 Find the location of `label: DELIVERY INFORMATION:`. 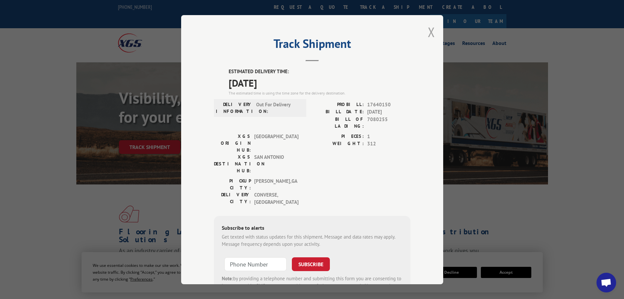

label: DELIVERY INFORMATION: is located at coordinates (234, 108).